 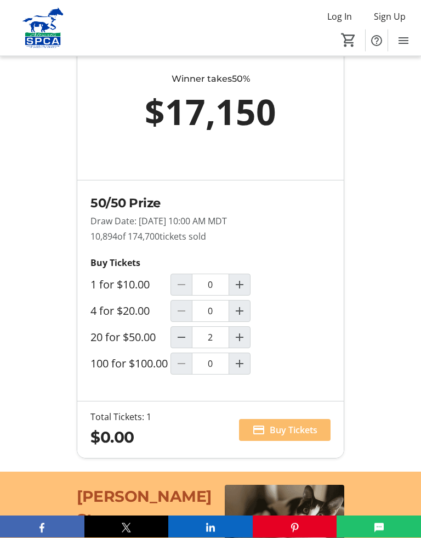 What do you see at coordinates (211, 80) in the screenshot?
I see `div: Winner takes` at bounding box center [211, 80].